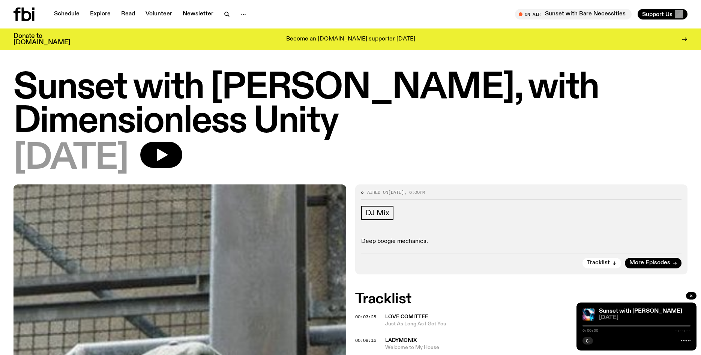  Describe the element at coordinates (588, 315) in the screenshot. I see `img: Simon Caldwell stands side on, looking downwards. He has headphones on. Behind him is a brightly ...` at that location.